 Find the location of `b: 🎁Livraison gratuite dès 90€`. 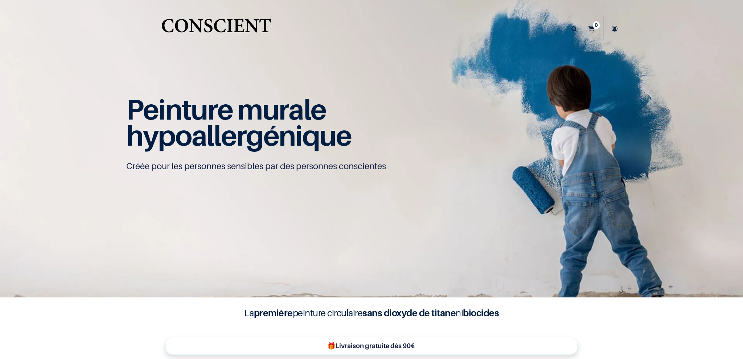

b: 🎁Livraison gratuite dès 90€ is located at coordinates (371, 346).